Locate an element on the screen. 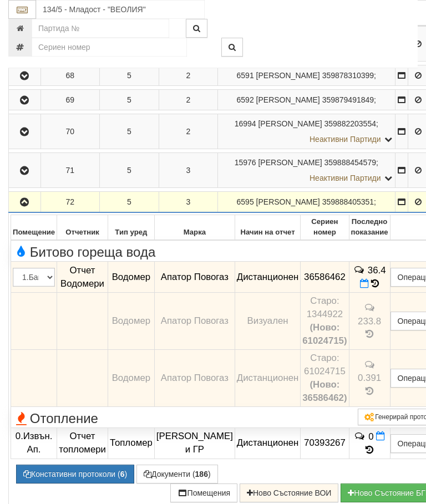  span: Битово гореща вода is located at coordinates (84, 252).